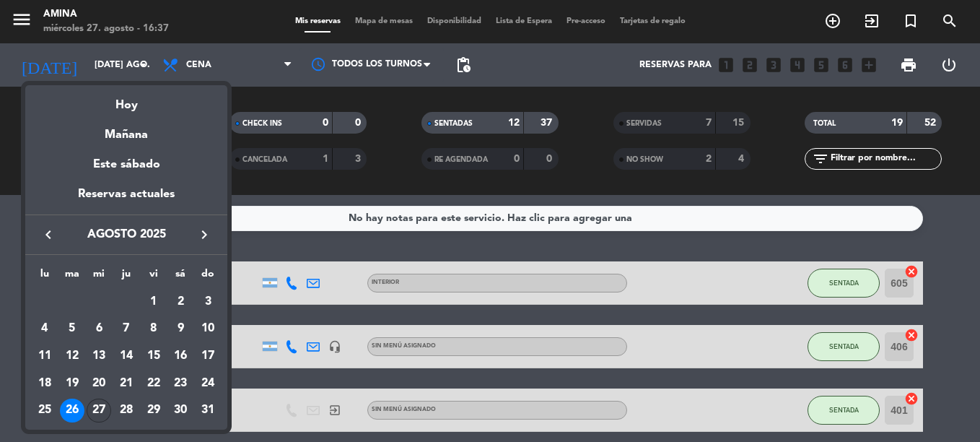 The image size is (980, 442). Describe the element at coordinates (204, 235) in the screenshot. I see `i: keyboard_arrow_right` at that location.